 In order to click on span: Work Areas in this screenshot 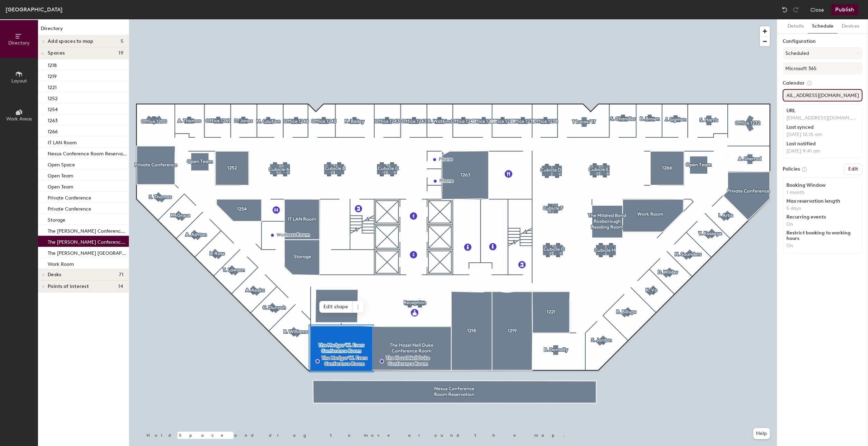, I will do `click(19, 119)`.